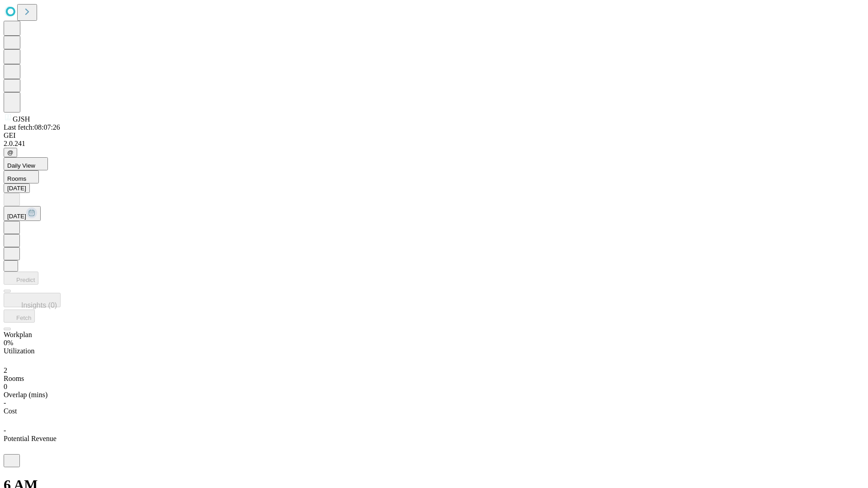  I want to click on button: Rooms, so click(21, 176).